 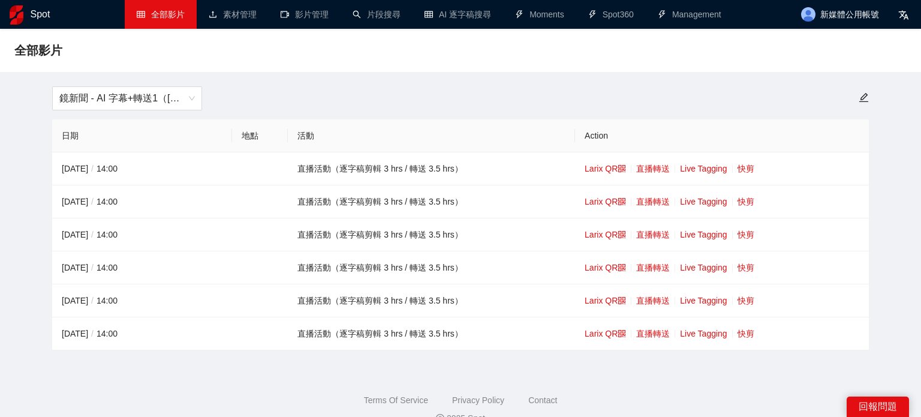 What do you see at coordinates (878, 407) in the screenshot?
I see `div: 回報問題` at bounding box center [878, 407].